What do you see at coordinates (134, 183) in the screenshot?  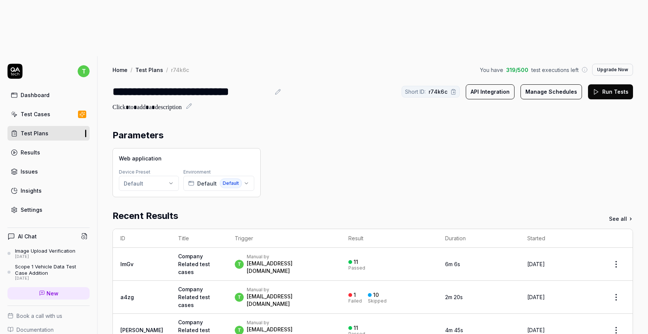 I see `div: Default` at bounding box center [134, 183].